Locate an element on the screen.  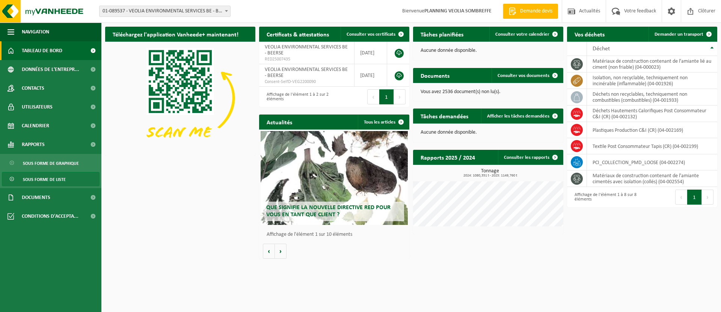
span: Conditions d'accepta... is located at coordinates (50, 216).